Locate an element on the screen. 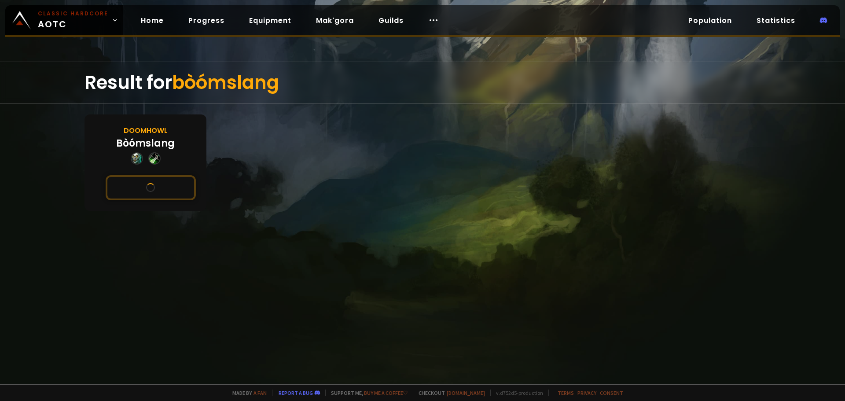 This screenshot has height=401, width=845. span: v. d752d5 - production is located at coordinates (517, 393).